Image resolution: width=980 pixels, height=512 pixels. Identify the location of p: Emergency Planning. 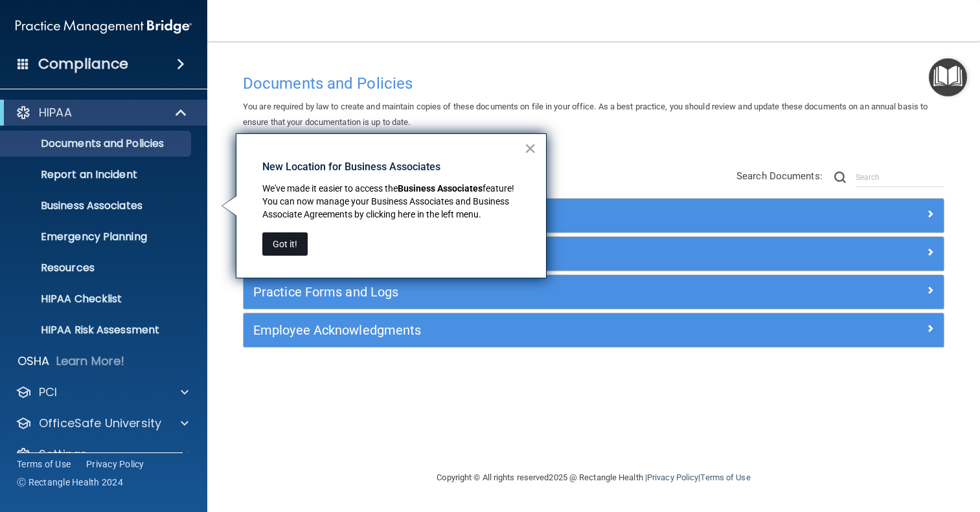
(97, 237).